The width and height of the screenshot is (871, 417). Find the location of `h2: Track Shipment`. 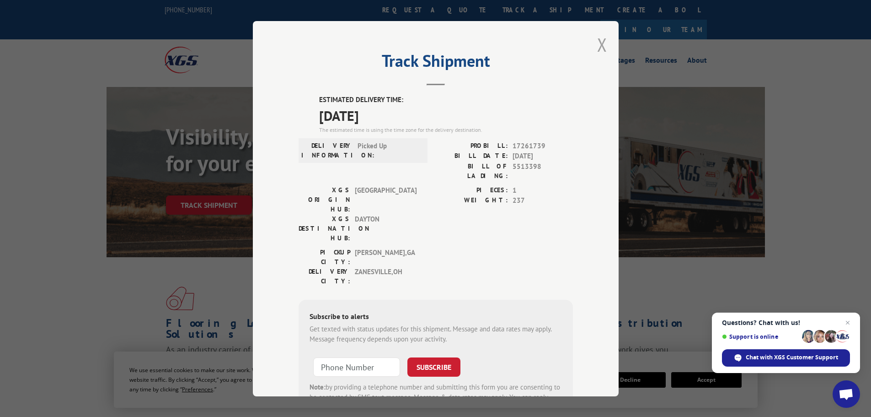

h2: Track Shipment is located at coordinates (436, 63).